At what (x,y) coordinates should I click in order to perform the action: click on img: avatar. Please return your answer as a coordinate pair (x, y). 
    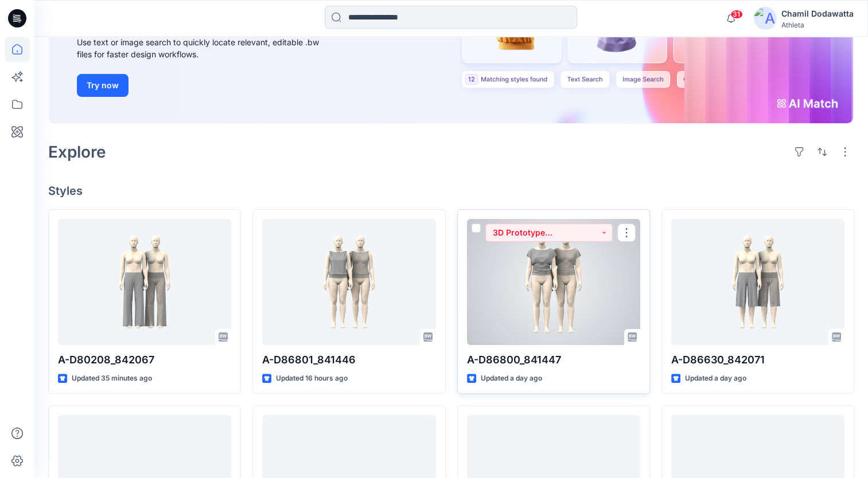
    Looking at the image, I should click on (766, 18).